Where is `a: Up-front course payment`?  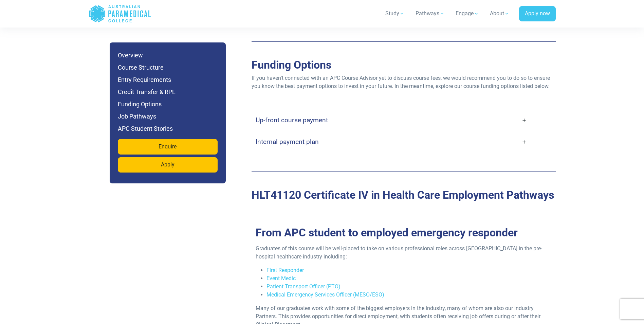
a: Up-front course payment is located at coordinates (391, 120).